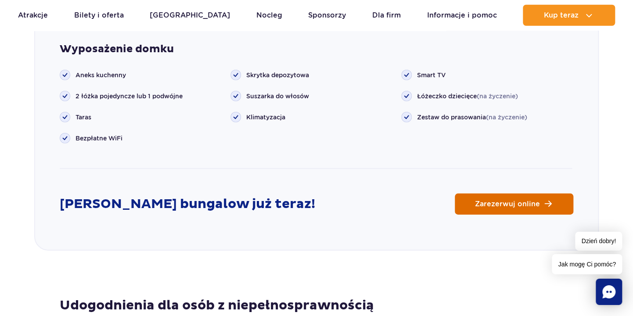  I want to click on span: Zestaw do prasowania, so click(472, 117).